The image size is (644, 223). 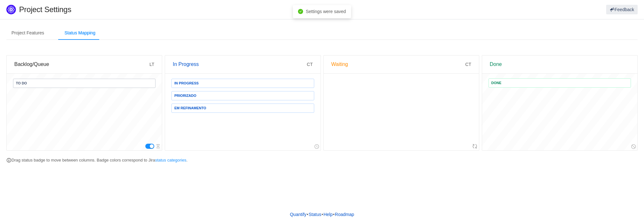 What do you see at coordinates (634, 146) in the screenshot?
I see `i: icon: stop` at bounding box center [634, 146].